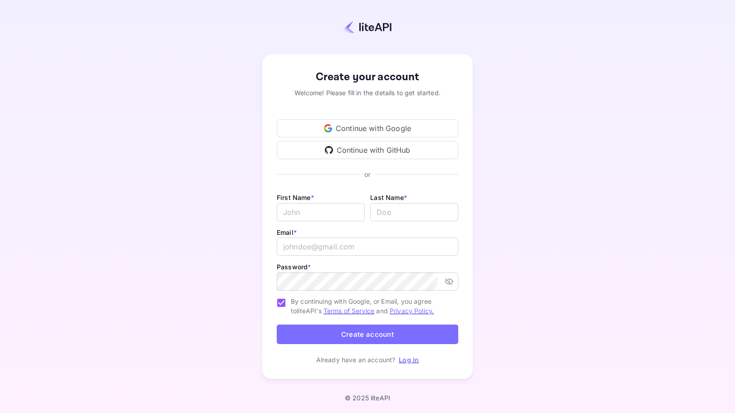 Image resolution: width=735 pixels, height=413 pixels. I want to click on div: Create your account, so click(368, 77).